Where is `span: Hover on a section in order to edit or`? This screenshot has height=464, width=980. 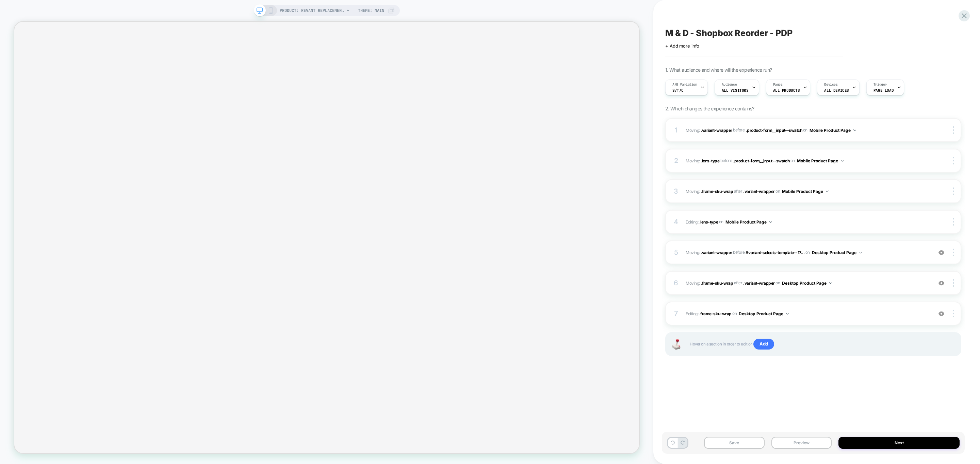 span: Hover on a section in order to edit or is located at coordinates (822, 345).